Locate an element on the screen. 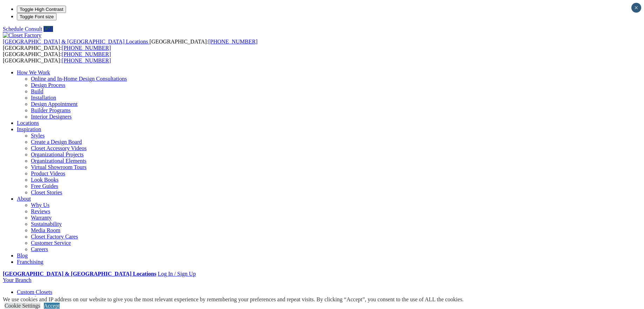  a: Design Process is located at coordinates (48, 85).